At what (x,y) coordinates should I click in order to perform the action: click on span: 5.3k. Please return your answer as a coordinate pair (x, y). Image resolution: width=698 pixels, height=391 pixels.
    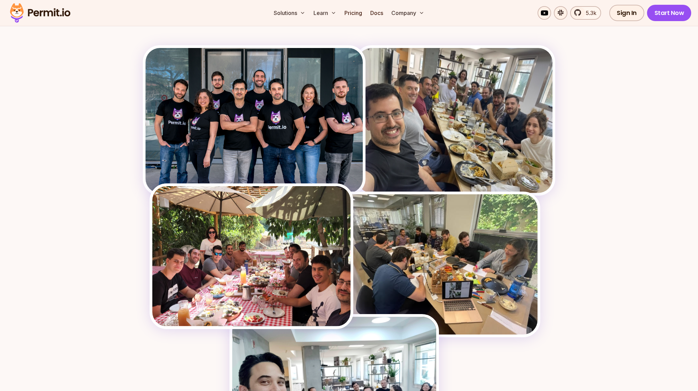
    Looking at the image, I should click on (589, 13).